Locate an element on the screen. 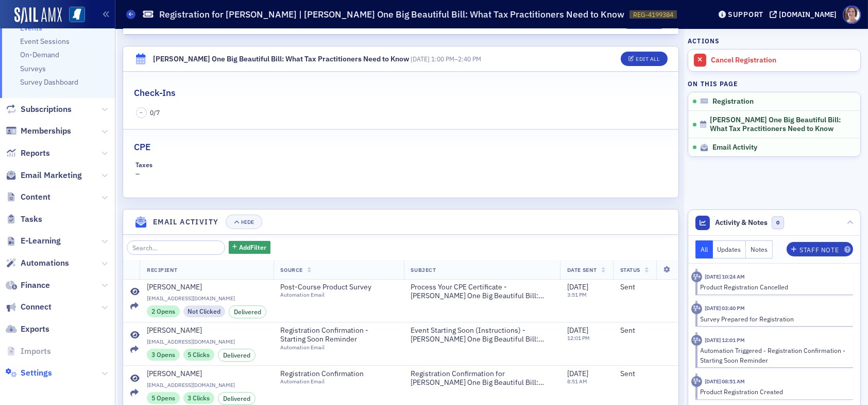 This screenshot has height=405, width=868. div: Edit All is located at coordinates (648, 59).